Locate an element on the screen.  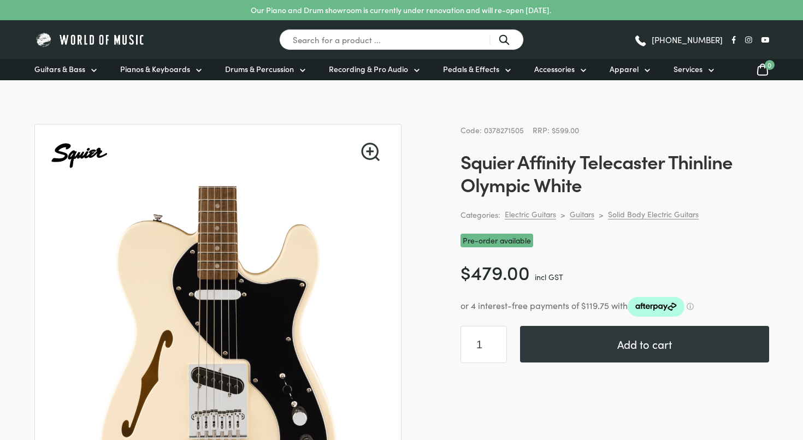
img: World of Music is located at coordinates (90, 39).